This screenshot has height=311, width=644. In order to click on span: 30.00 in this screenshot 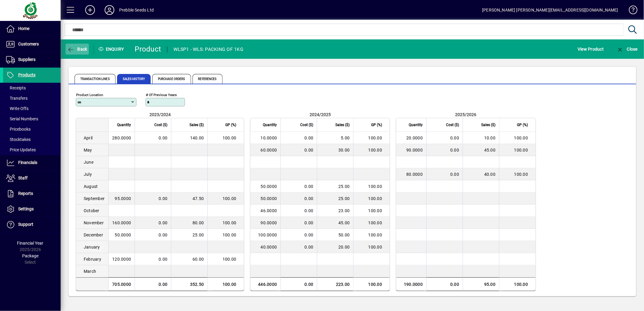, I will do `click(344, 150)`.